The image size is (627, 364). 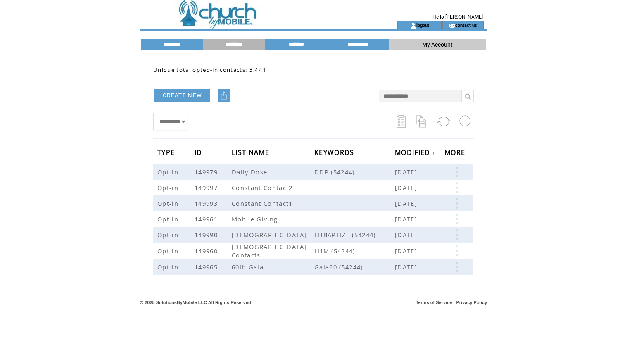 I want to click on a: LIST NAME, so click(x=251, y=152).